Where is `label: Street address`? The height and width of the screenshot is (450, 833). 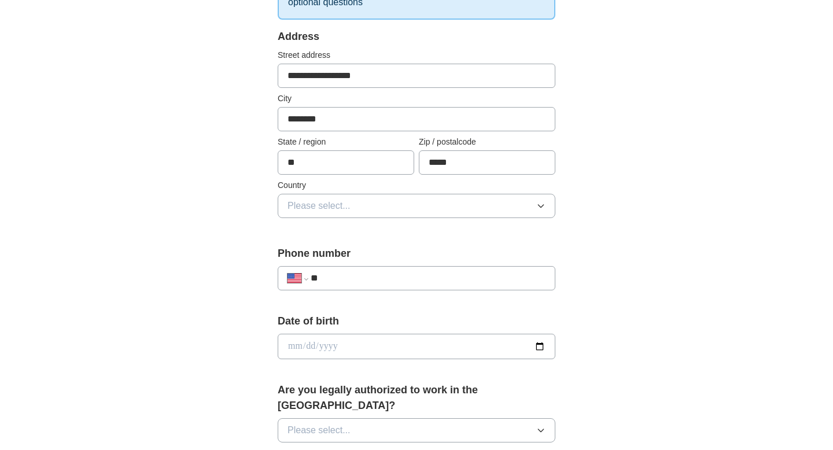 label: Street address is located at coordinates (416, 55).